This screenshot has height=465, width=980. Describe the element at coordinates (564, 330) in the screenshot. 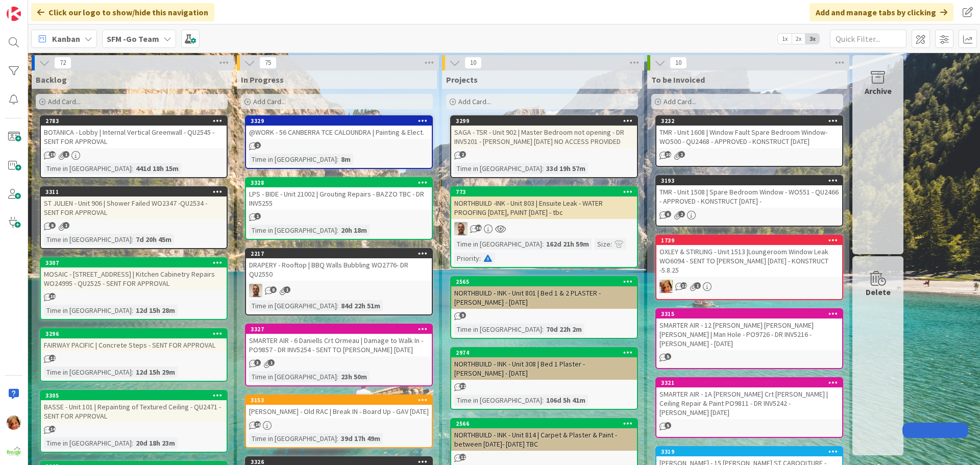

I see `div: 70d 22h 2m` at that location.